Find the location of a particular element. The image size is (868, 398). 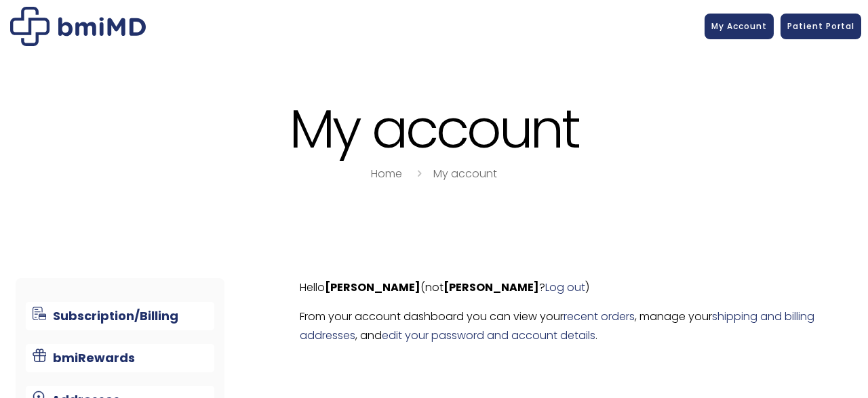

a: Log out is located at coordinates (565, 287).